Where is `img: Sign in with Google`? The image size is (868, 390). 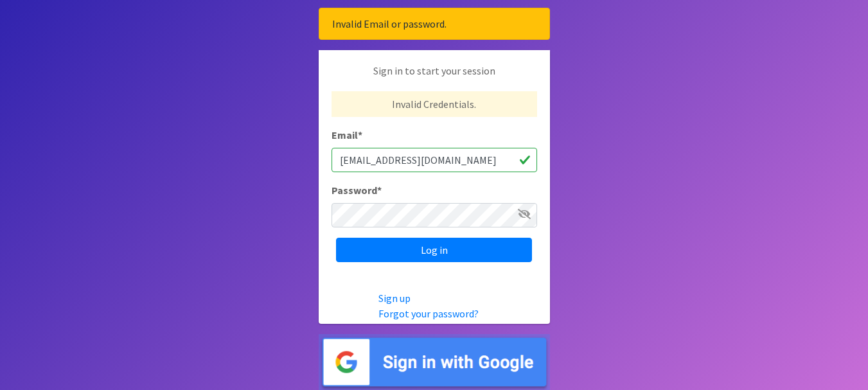
img: Sign in with Google is located at coordinates (434, 362).